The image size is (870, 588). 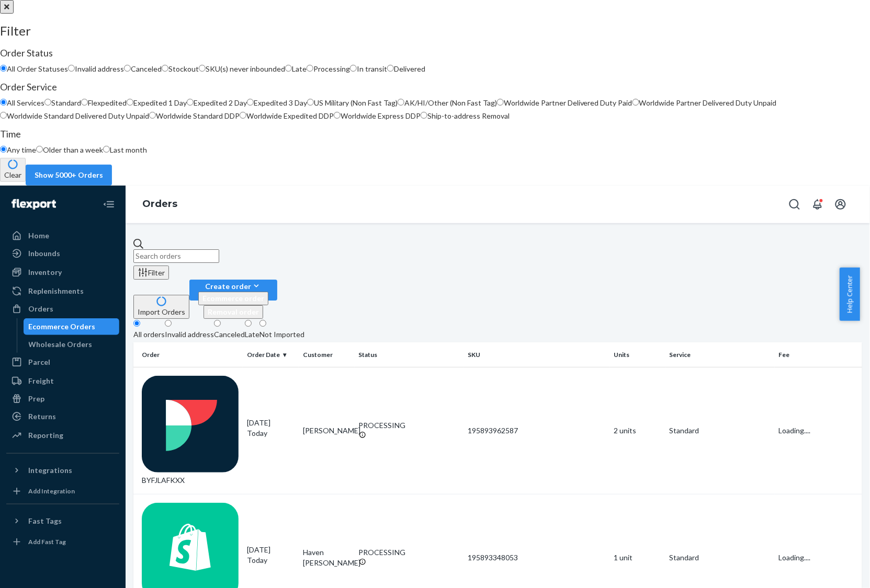 What do you see at coordinates (500, 102) in the screenshot?
I see `input: Worldwide Partner Delivered Duty Paid` at bounding box center [500, 102].